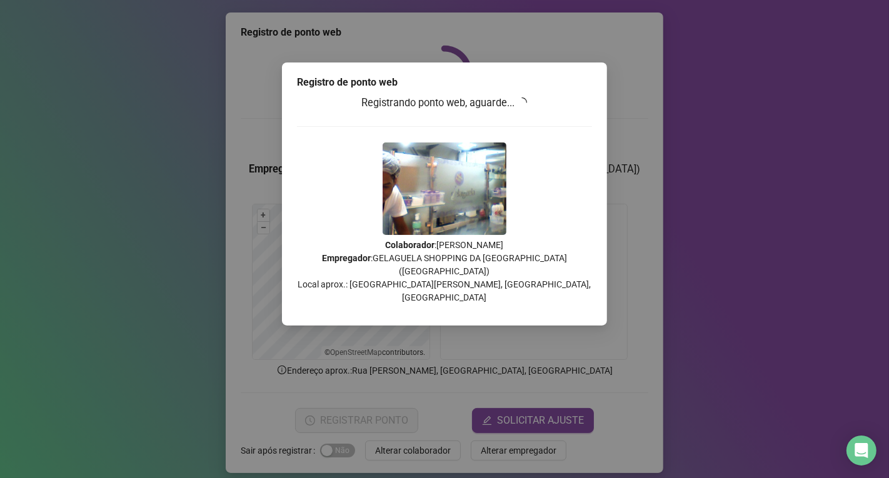 The width and height of the screenshot is (889, 478). What do you see at coordinates (445, 103) in the screenshot?
I see `h3: Registrando ponto web, aguarde...` at bounding box center [445, 103].